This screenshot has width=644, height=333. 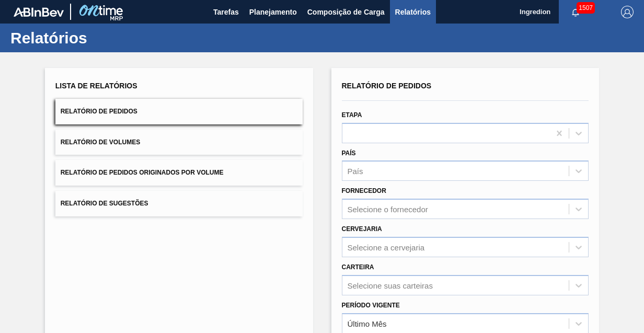 What do you see at coordinates (388, 209) in the screenshot?
I see `div: Selecione o fornecedor` at bounding box center [388, 209].